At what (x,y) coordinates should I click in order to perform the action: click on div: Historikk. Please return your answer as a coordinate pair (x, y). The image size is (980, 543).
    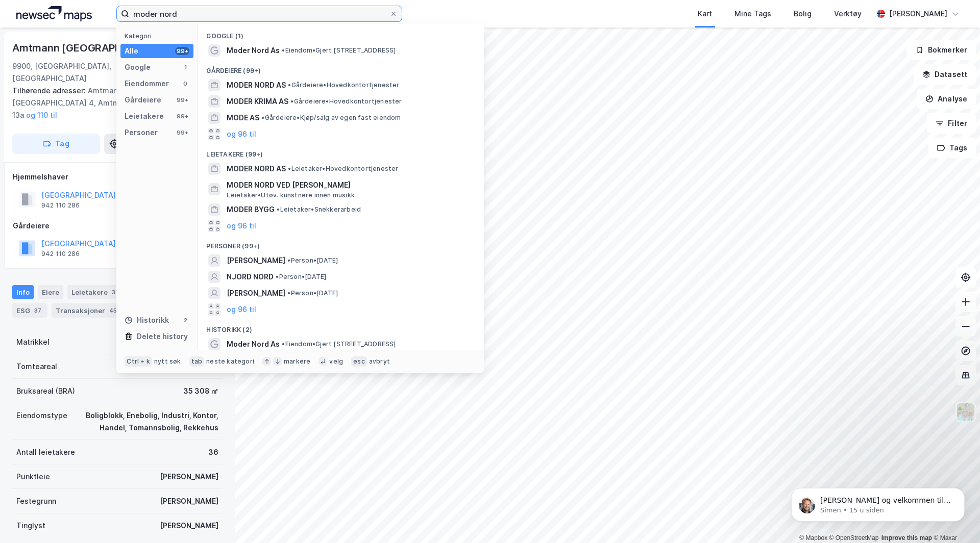
    Looking at the image, I should click on (147, 320).